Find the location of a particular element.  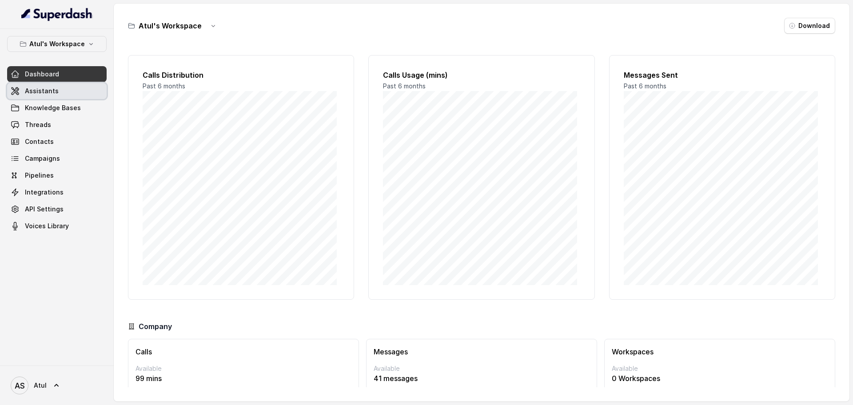

h2: Messages Sent is located at coordinates (722, 75).